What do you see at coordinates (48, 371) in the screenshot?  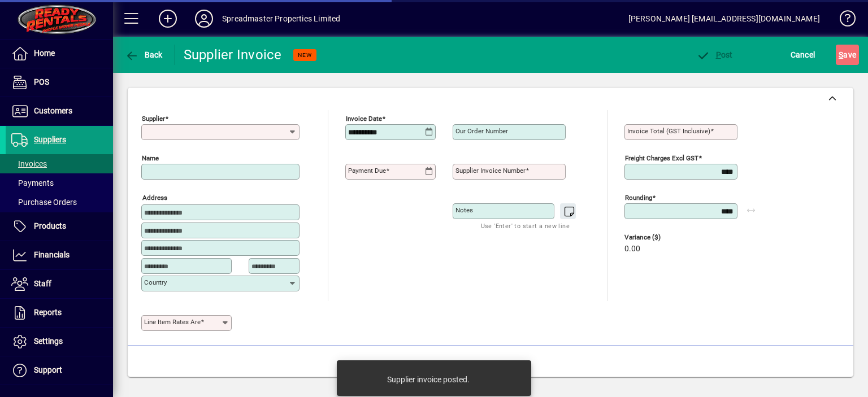 I see `span: Support` at bounding box center [48, 371].